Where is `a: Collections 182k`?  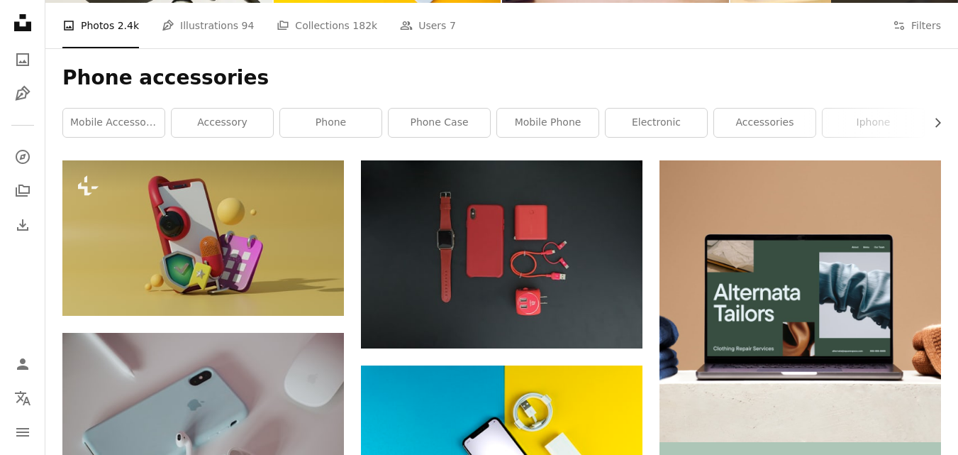 a: Collections 182k is located at coordinates (327, 26).